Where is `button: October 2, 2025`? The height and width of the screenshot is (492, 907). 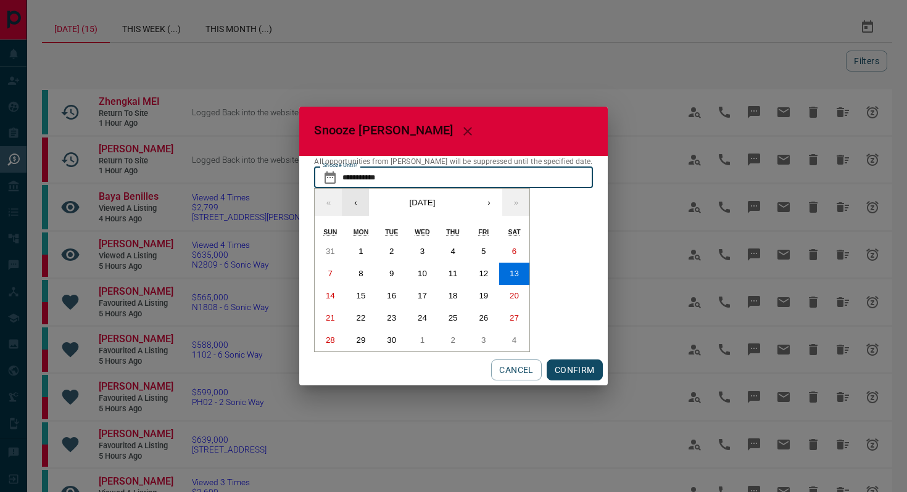
button: October 2, 2025 is located at coordinates (453, 341).